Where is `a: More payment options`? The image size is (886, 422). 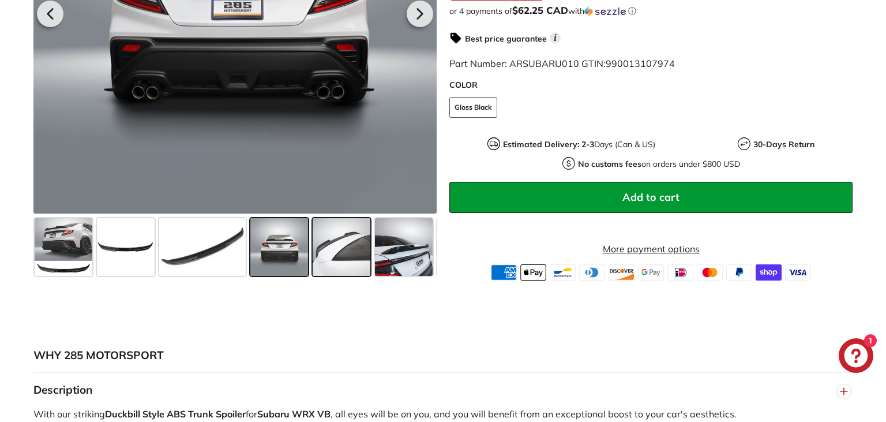
a: More payment options is located at coordinates (651, 249).